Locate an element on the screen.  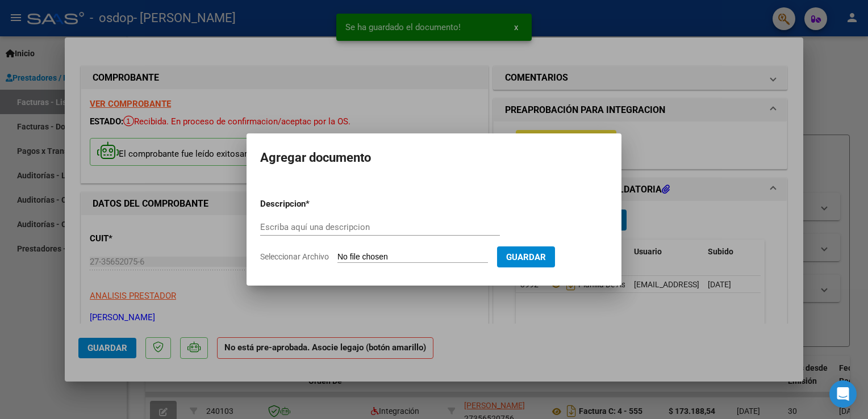
div: Open Intercom Messenger is located at coordinates (843, 394).